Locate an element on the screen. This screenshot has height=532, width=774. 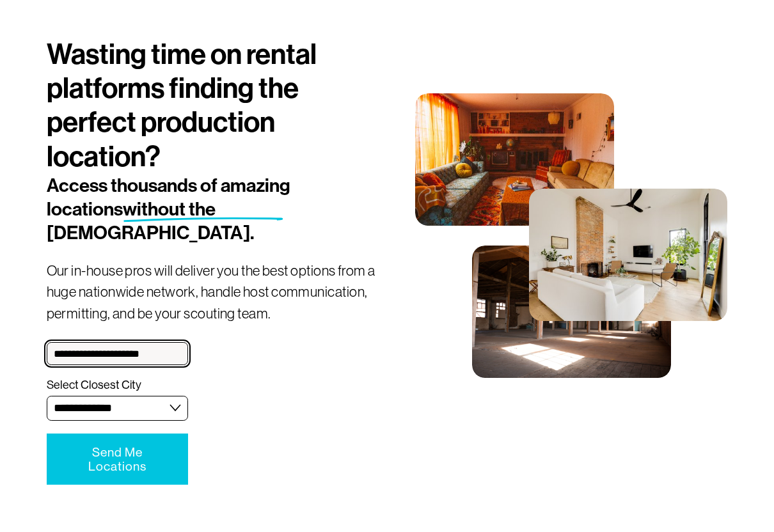
span: Send Me Locations is located at coordinates (117, 459).